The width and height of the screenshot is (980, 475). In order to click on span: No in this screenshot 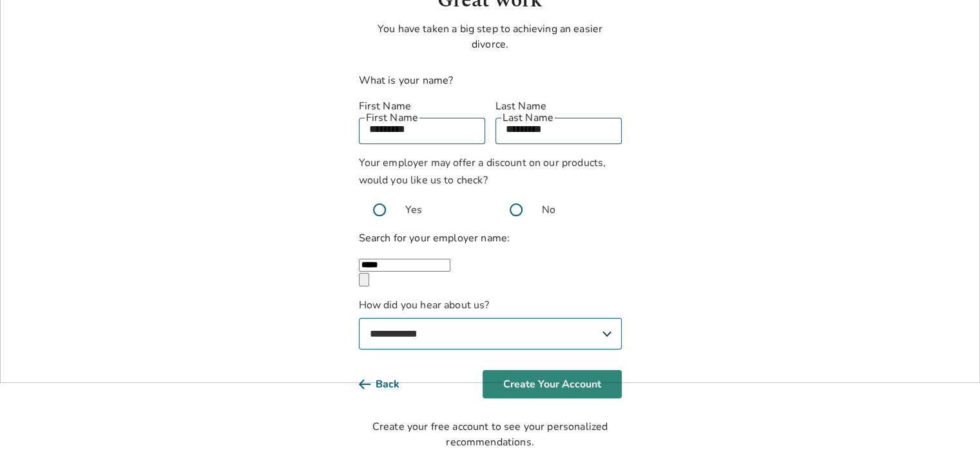, I will do `click(548, 210)`.